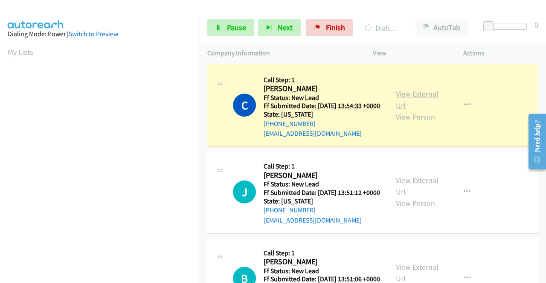 This screenshot has width=546, height=283. I want to click on h1: C, so click(244, 105).